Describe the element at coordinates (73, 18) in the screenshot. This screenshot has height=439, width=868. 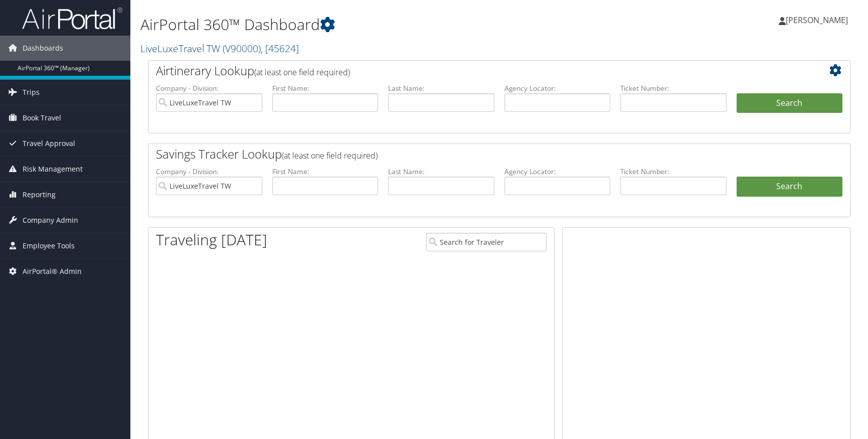
I see `img: airportal-logo.png` at that location.